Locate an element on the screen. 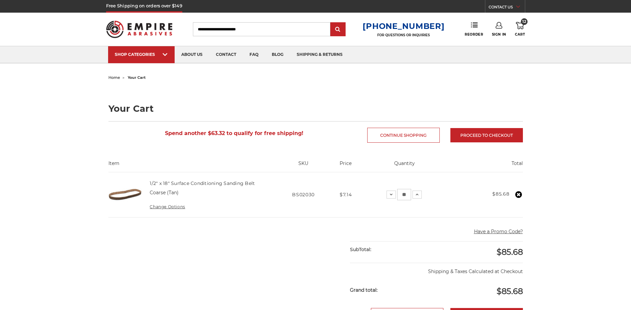 Image resolution: width=631 pixels, height=310 pixels. input: 1/2" x 18" Surface Conditioning Sanding Belt Quantity: is located at coordinates (404, 195).